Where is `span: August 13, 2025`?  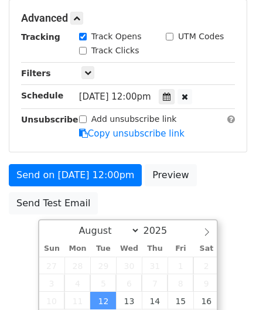 span: August 13, 2025 is located at coordinates (129, 301).